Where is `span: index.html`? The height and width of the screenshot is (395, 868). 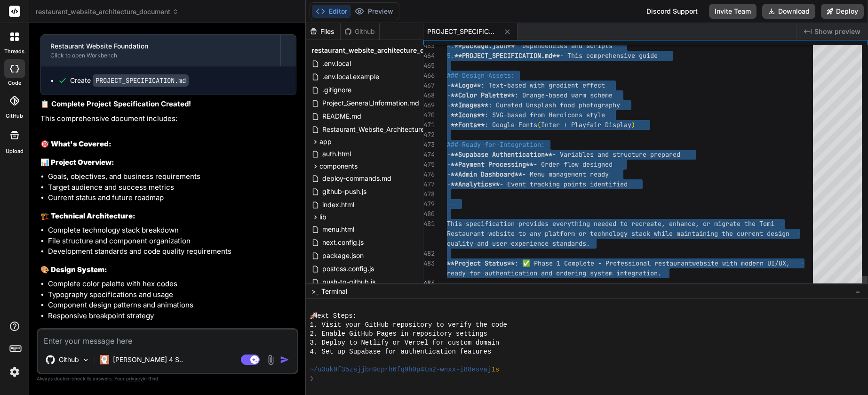
span: index.html is located at coordinates (338, 205).